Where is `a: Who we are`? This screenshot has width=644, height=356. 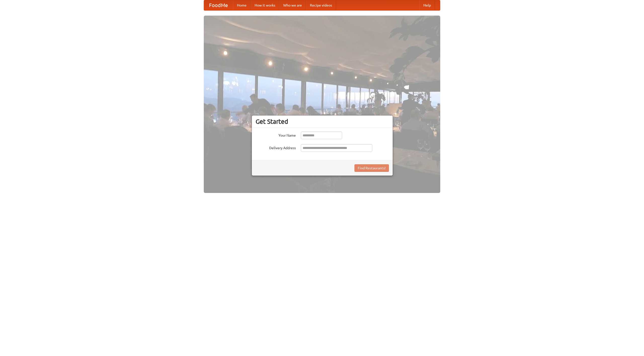
a: Who we are is located at coordinates (293, 5).